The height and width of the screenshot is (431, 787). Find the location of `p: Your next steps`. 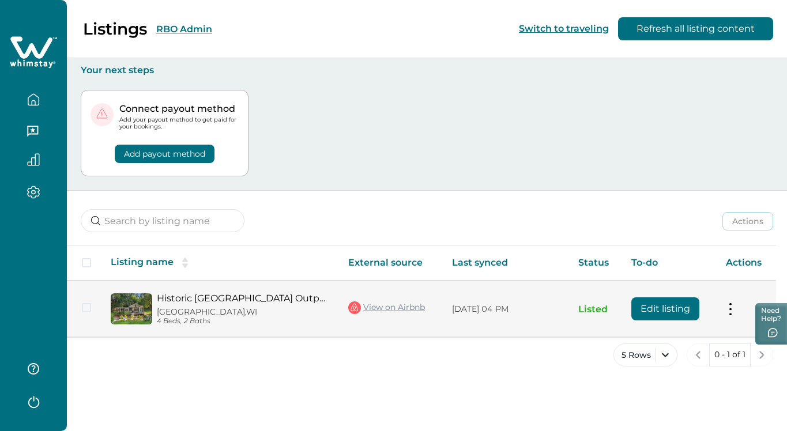

p: Your next steps is located at coordinates (427, 70).